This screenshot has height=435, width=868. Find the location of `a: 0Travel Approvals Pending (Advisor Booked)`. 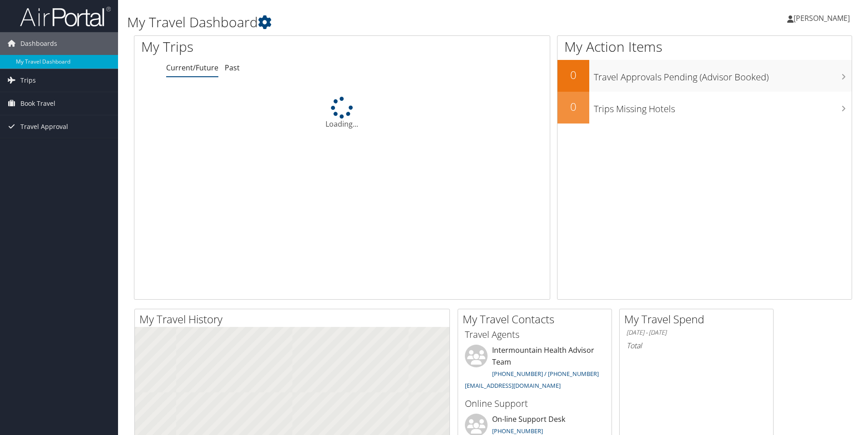

a: 0Travel Approvals Pending (Advisor Booked) is located at coordinates (704, 76).